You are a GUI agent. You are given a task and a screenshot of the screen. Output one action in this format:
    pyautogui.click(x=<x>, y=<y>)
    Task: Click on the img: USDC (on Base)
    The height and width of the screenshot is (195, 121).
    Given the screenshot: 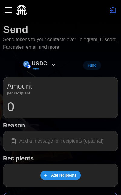 What is the action you would take?
    pyautogui.click(x=26, y=64)
    